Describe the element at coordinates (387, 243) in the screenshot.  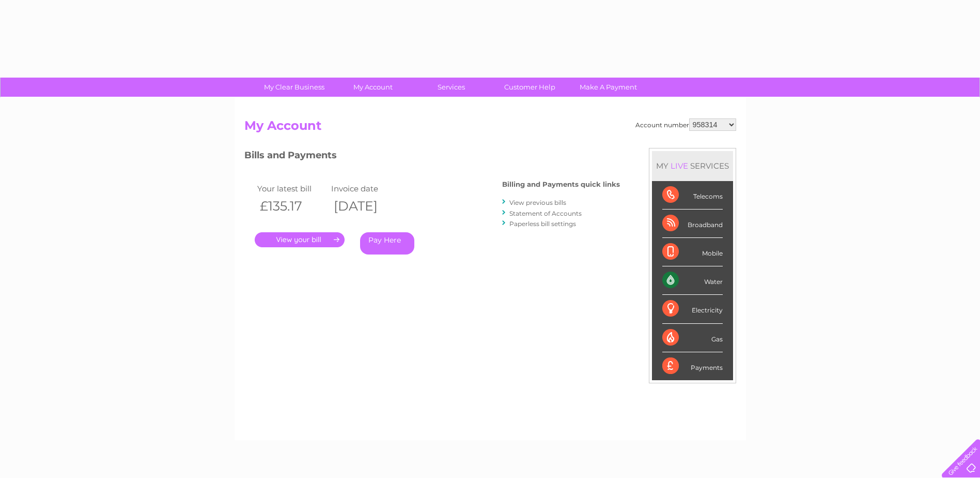
I see `a: Pay Here` at that location.